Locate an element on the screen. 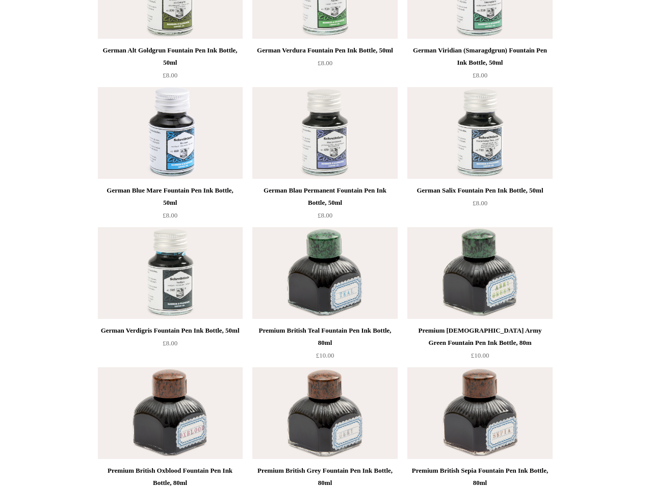  div: German Blue Mare Fountain Pen Ink Bottle, 50ml is located at coordinates (170, 197).